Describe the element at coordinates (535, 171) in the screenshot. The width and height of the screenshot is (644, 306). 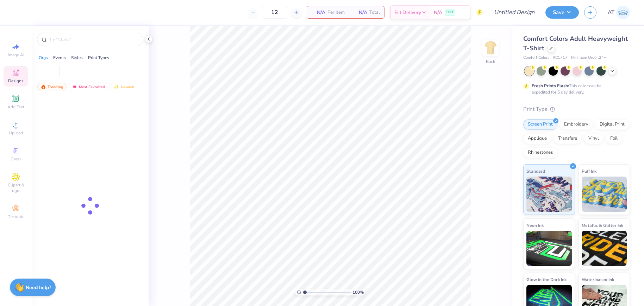
I see `span: Standard` at that location.